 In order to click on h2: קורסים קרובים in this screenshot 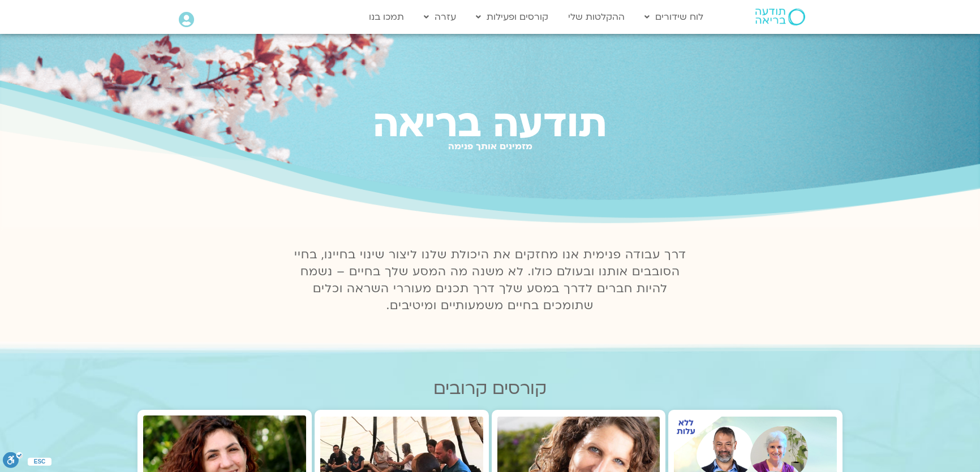, I will do `click(490, 389)`.